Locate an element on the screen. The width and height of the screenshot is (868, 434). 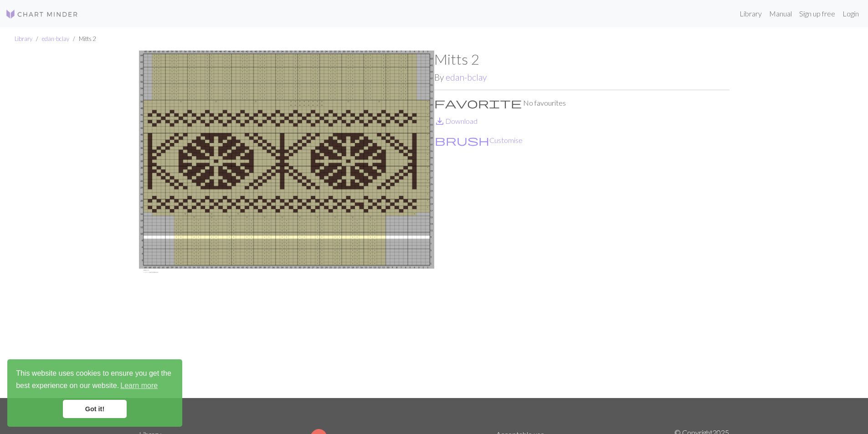
a: dismiss cookie message is located at coordinates (95, 409).